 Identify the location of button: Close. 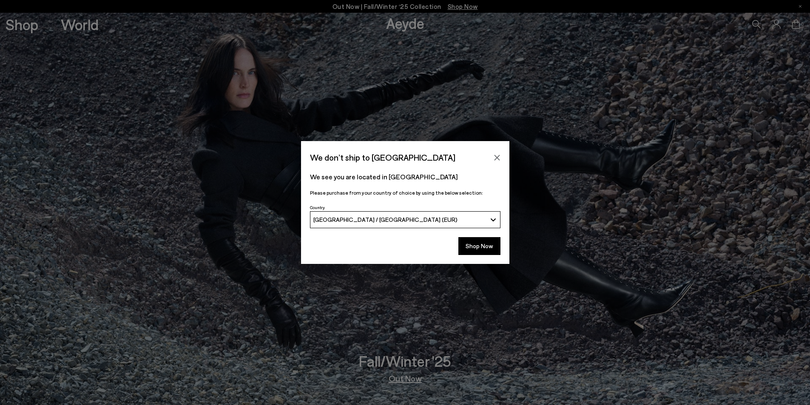
(497, 158).